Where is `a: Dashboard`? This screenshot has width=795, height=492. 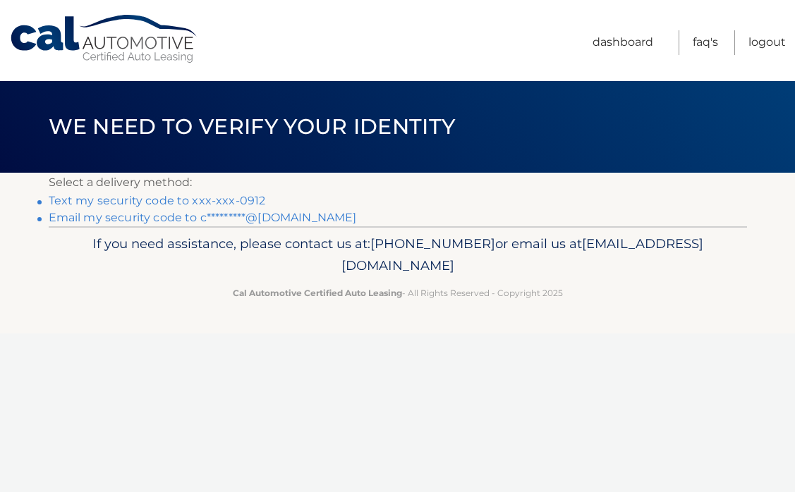 a: Dashboard is located at coordinates (623, 42).